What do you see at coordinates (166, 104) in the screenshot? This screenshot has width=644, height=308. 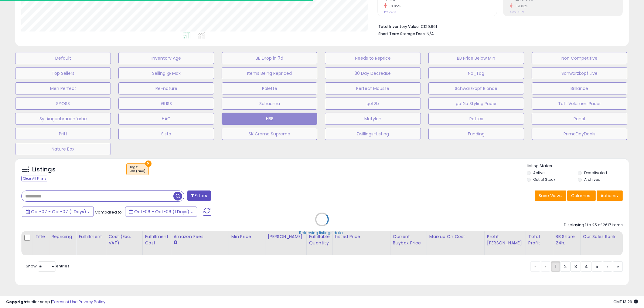 I see `button: GLISS` at bounding box center [166, 104].